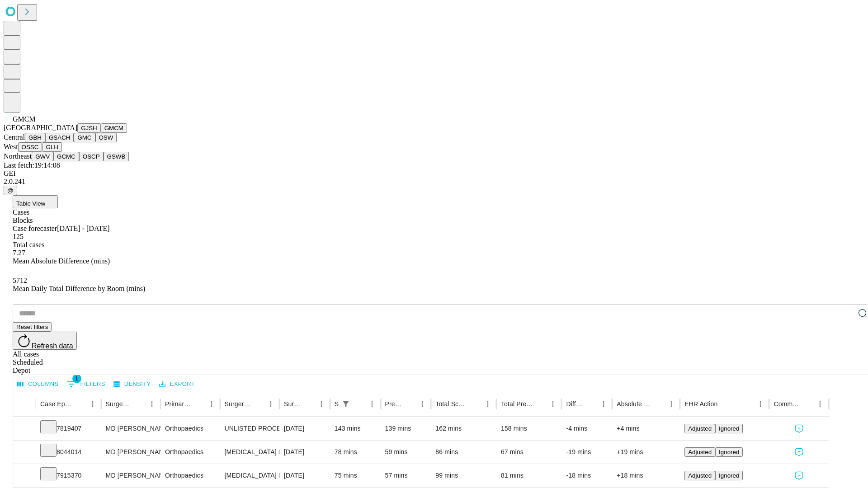  I want to click on button: Export, so click(177, 385).